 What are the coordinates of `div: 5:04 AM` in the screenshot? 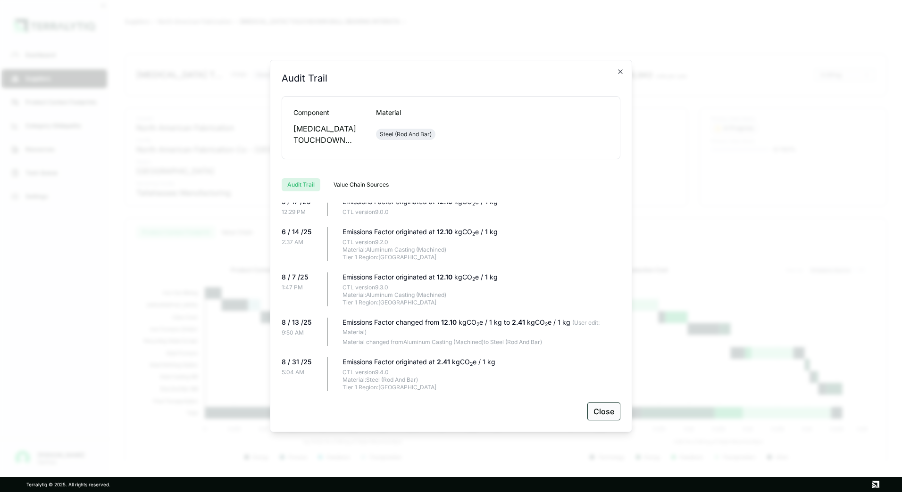 It's located at (300, 372).